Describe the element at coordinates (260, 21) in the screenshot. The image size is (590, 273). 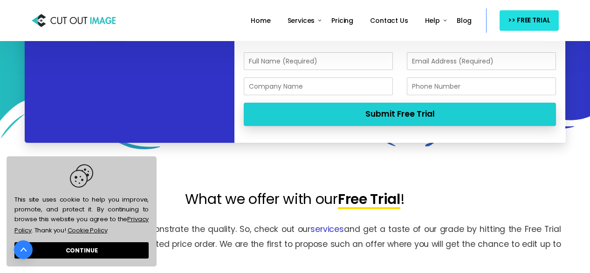
I see `span: Home` at that location.